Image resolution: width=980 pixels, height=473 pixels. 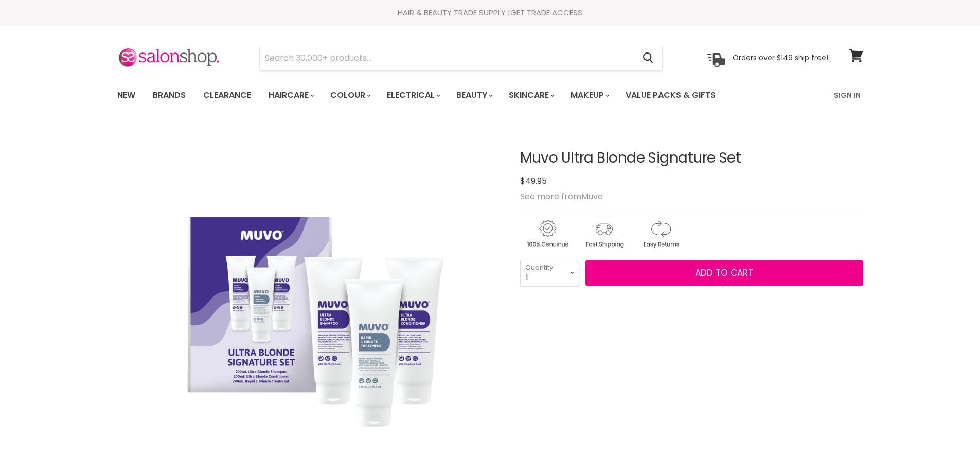 What do you see at coordinates (169, 95) in the screenshot?
I see `a: Brands` at bounding box center [169, 95].